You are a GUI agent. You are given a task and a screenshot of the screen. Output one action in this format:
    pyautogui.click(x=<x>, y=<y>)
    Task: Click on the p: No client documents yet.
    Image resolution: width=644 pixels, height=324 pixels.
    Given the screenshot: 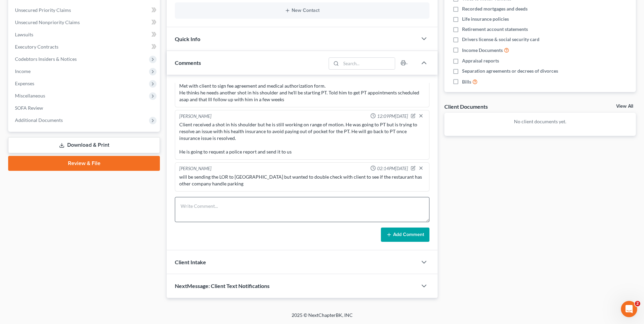 What is the action you would take?
    pyautogui.click(x=540, y=122)
    